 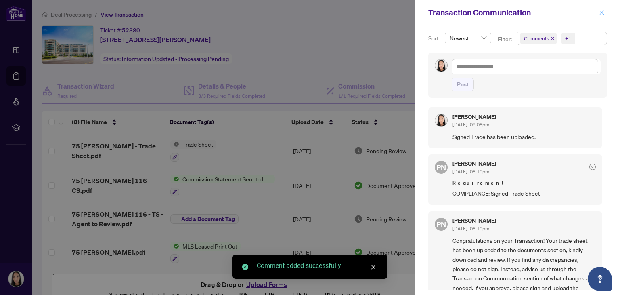 I want to click on span: COMPLIANCE: Signed Trade Sheet, so click(x=524, y=193).